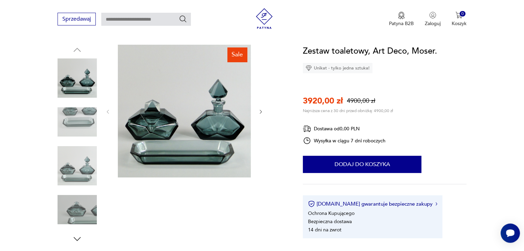 Image resolution: width=524 pixels, height=251 pixels. I want to click on p: 3920,00 zł, so click(323, 101).